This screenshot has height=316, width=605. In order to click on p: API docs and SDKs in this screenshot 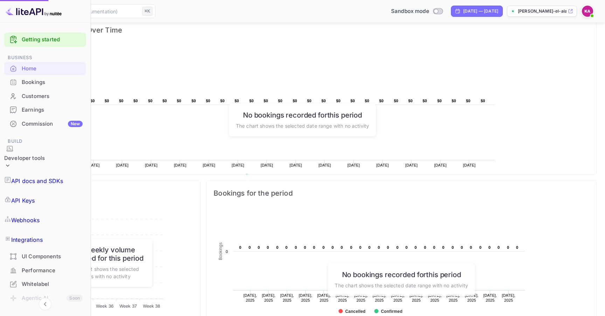, I will do `click(37, 181)`.